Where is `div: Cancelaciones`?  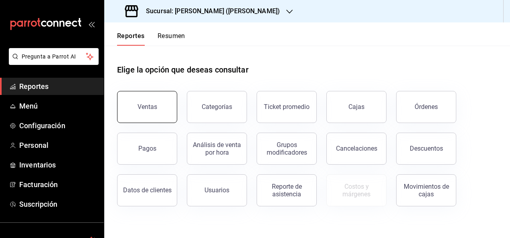 div: Cancelaciones is located at coordinates (356, 148).